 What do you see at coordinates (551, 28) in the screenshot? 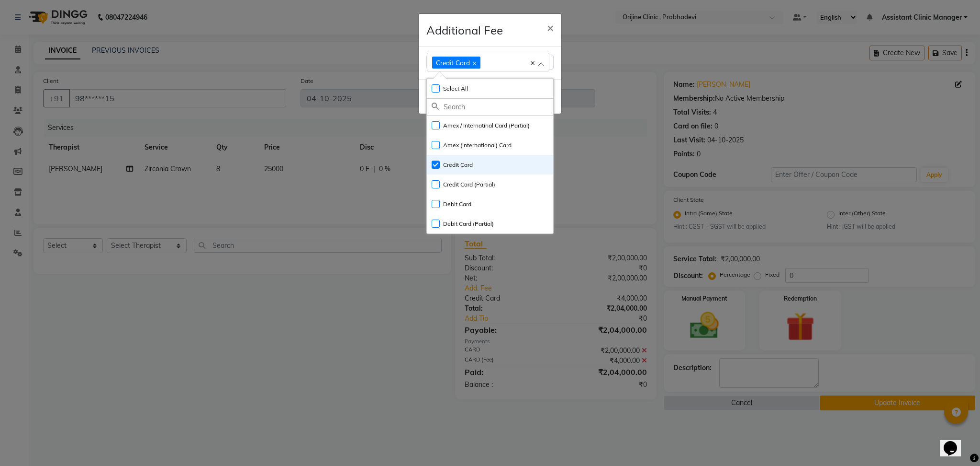
I see `button: Close` at bounding box center [551, 28].